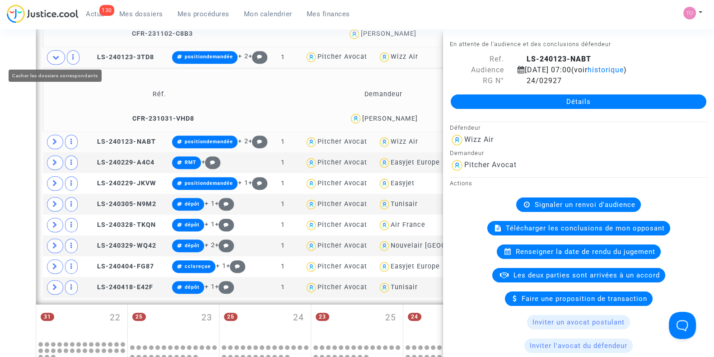  Describe the element at coordinates (530, 44) in the screenshot. I see `small: En attente de l'audience et des conclusions défendeur` at that location.